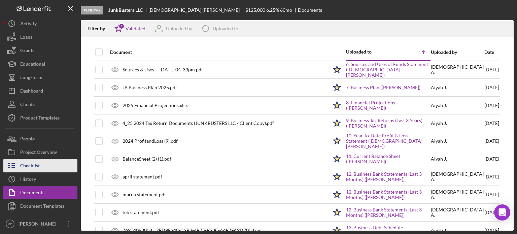 The height and width of the screenshot is (234, 517). What do you see at coordinates (126, 10) in the screenshot?
I see `b: JunkBusters LLC` at bounding box center [126, 10].